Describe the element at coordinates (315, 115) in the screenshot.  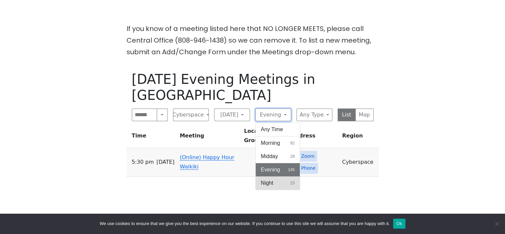
I see `button: Any Type` at that location.